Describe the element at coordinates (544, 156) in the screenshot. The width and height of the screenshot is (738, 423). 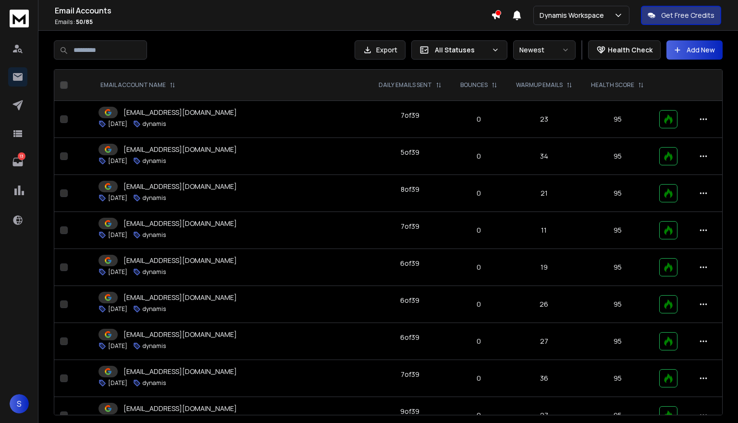
I see `td: 34` at that location.